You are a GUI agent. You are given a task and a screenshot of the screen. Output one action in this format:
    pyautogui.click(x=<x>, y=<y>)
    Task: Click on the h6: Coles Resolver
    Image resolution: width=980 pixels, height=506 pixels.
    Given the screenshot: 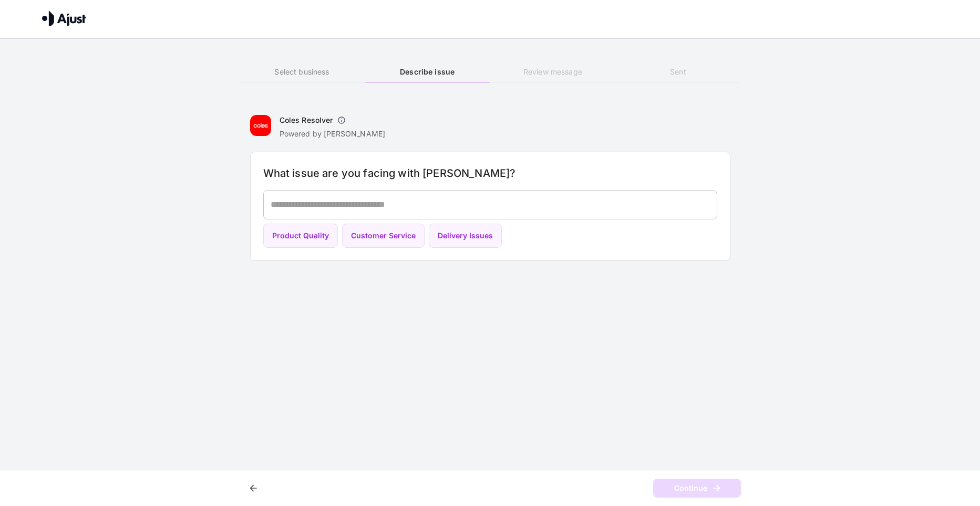 What is the action you would take?
    pyautogui.click(x=307, y=121)
    